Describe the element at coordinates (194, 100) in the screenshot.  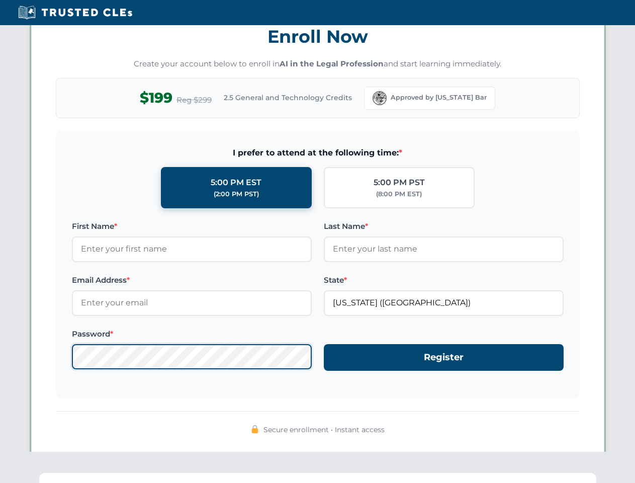
I see `span: Reg $299` at that location.